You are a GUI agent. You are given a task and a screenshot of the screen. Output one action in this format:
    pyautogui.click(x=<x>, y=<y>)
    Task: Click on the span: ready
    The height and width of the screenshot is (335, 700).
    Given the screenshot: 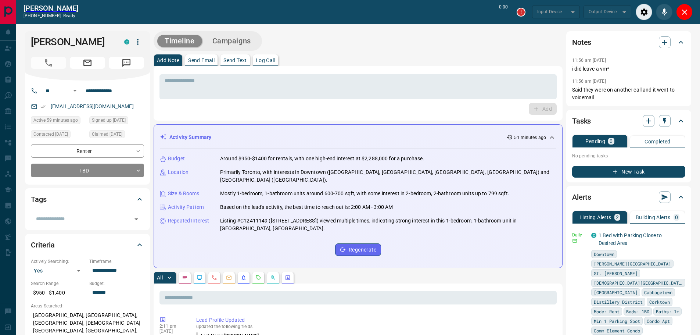 What is the action you would take?
    pyautogui.click(x=69, y=16)
    